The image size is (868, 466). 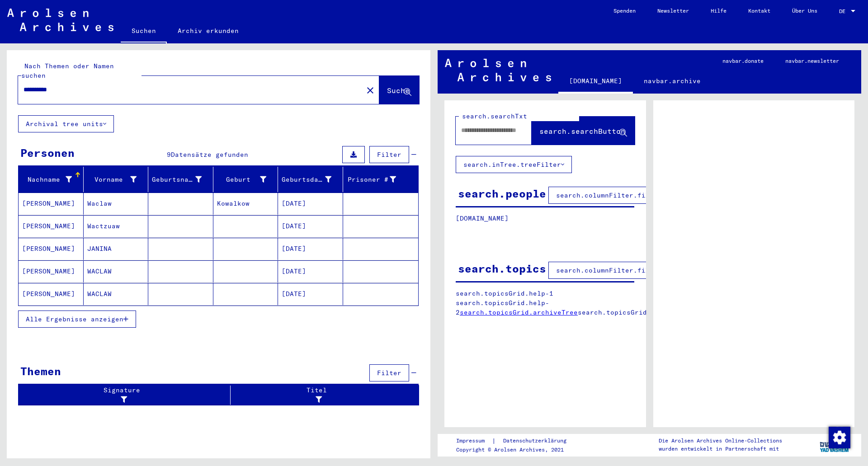 I want to click on mat-cell: Waclaw, so click(x=117, y=204).